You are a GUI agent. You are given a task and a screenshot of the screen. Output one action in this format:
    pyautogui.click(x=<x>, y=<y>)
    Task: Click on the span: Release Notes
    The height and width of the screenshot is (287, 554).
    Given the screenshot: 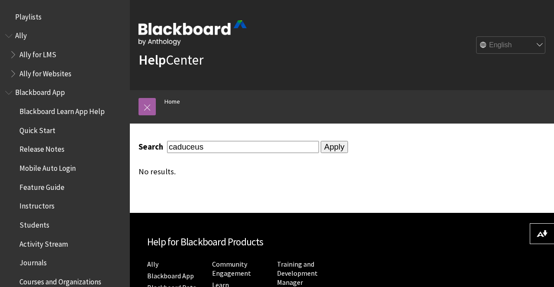 What is the action you would take?
    pyautogui.click(x=42, y=148)
    